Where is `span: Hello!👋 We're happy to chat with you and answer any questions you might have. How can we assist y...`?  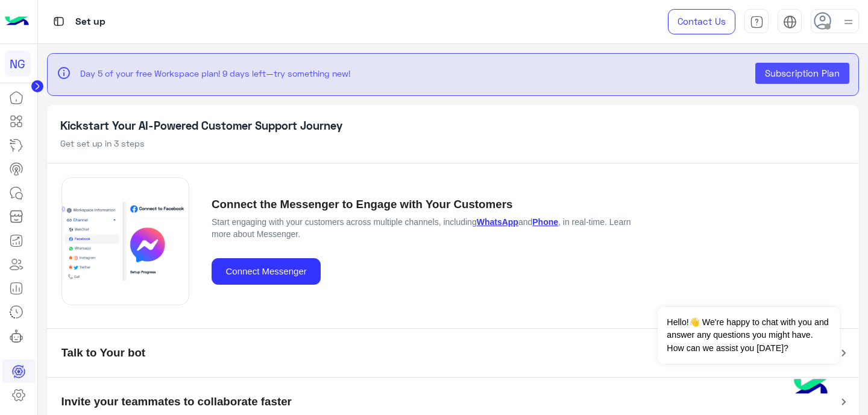 span: Hello!👋 We're happy to chat with you and answer any questions you might have. How can we assist y... is located at coordinates (748, 336).